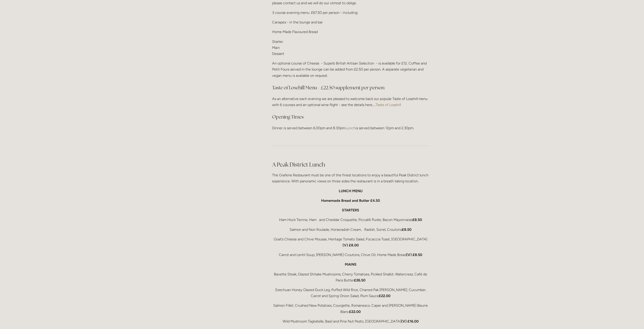  What do you see at coordinates (351, 191) in the screenshot?
I see `strong: LUNCH MENU` at bounding box center [351, 191].